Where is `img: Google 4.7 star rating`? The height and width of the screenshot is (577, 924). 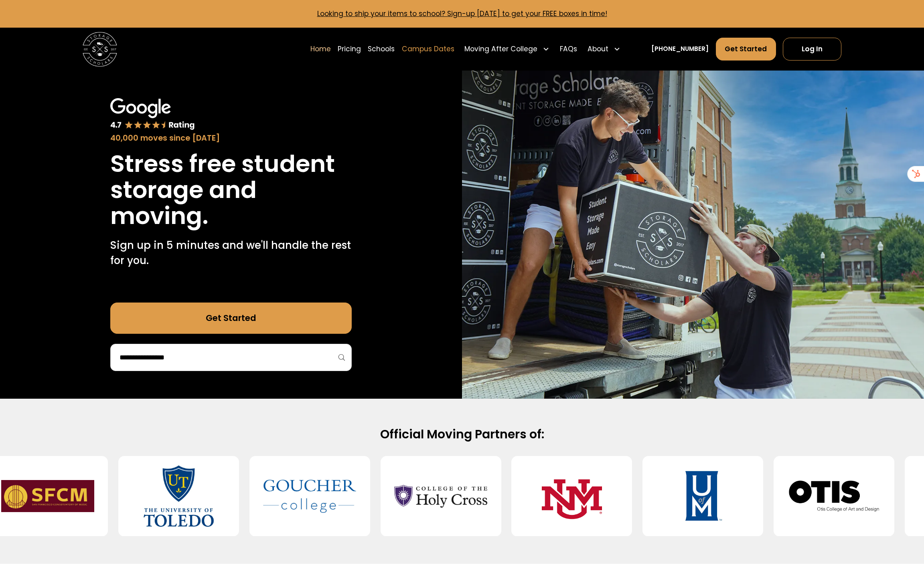 img: Google 4.7 star rating is located at coordinates (152, 114).